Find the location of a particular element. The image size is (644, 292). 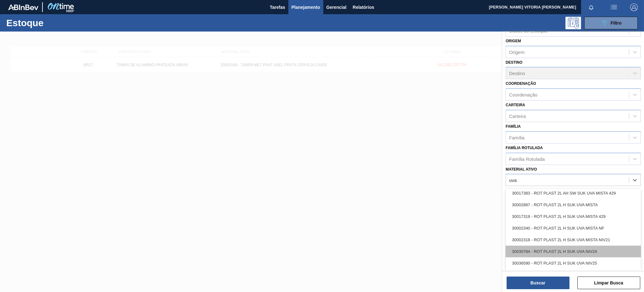

button: Notificações is located at coordinates (591, 7).